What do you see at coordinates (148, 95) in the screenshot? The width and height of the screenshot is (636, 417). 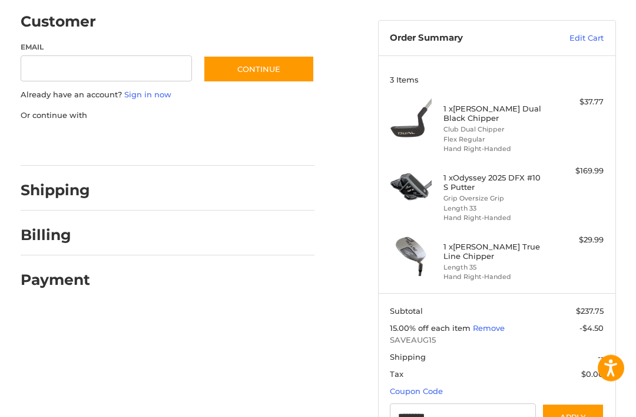 I see `a: Sign in now` at bounding box center [148, 95].